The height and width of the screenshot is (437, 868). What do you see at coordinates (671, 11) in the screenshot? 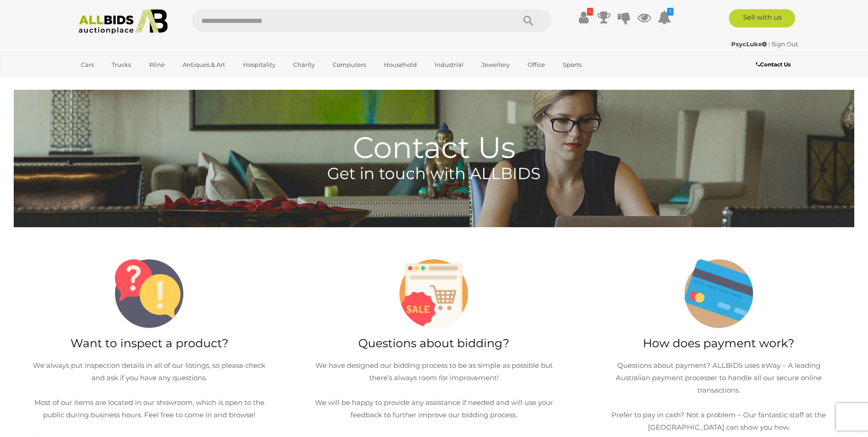
I see `i: 1` at bounding box center [671, 11].